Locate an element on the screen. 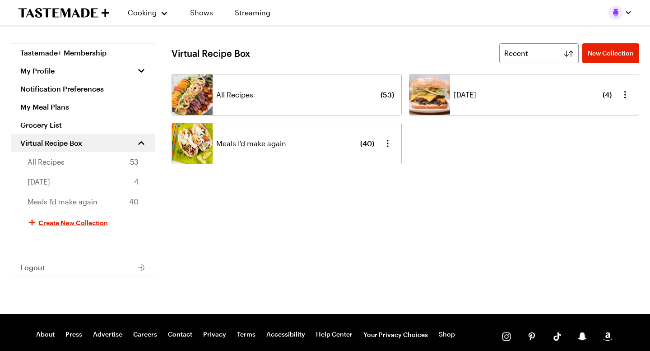 Image resolution: width=650 pixels, height=351 pixels. button: Create New Collection is located at coordinates (83, 223).